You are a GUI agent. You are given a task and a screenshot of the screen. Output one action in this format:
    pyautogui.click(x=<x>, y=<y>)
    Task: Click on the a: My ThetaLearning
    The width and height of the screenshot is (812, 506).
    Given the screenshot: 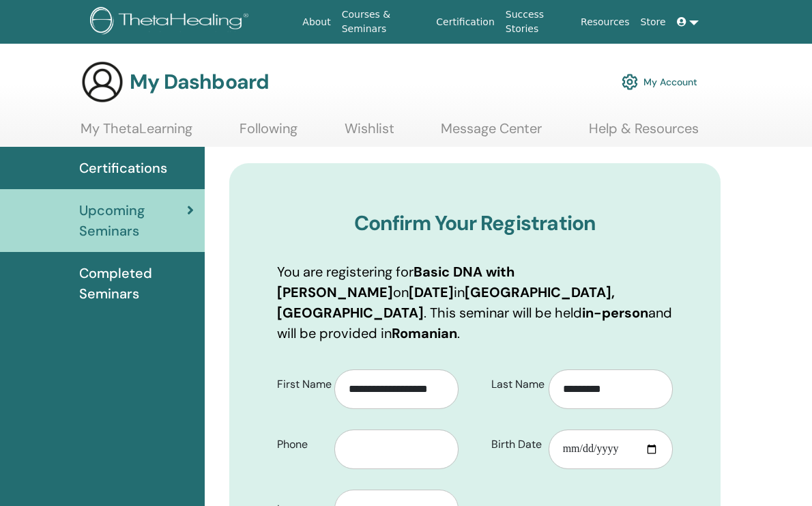 What is the action you would take?
    pyautogui.click(x=136, y=133)
    